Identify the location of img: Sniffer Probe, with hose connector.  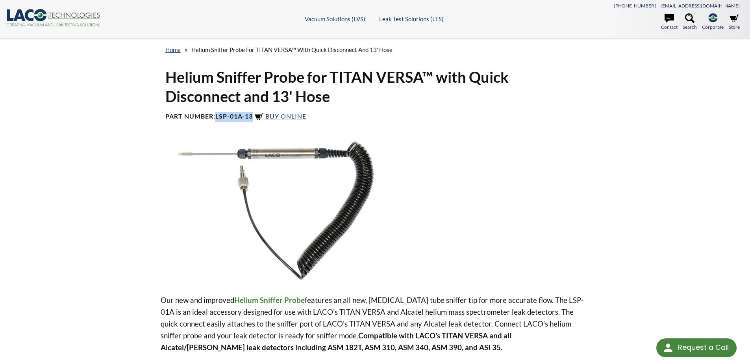
(286, 211).